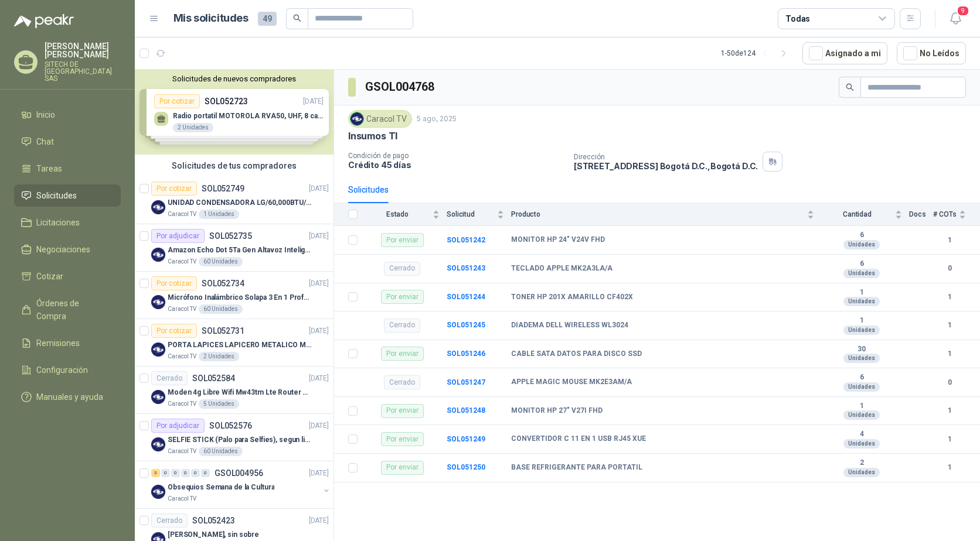 The height and width of the screenshot is (541, 980). What do you see at coordinates (945, 214) in the screenshot?
I see `span: # COTs` at bounding box center [945, 214].